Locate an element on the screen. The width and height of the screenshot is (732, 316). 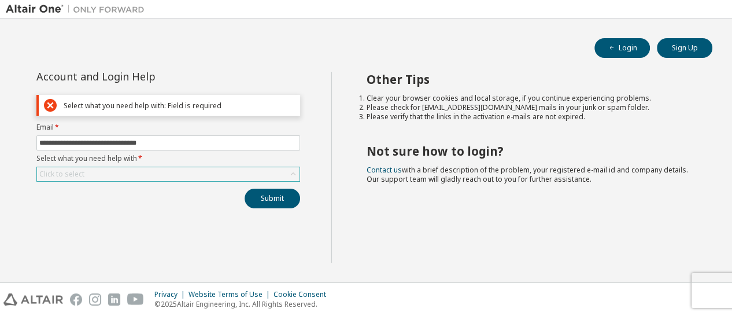
span: with a brief description of the problem, your registered e-mail id and company details. Our suppo... is located at coordinates (528, 174).